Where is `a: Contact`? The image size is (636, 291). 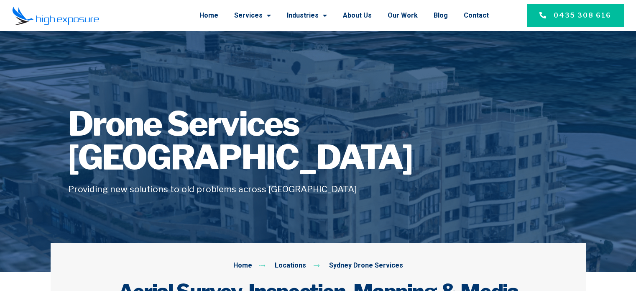 a: Contact is located at coordinates (476, 15).